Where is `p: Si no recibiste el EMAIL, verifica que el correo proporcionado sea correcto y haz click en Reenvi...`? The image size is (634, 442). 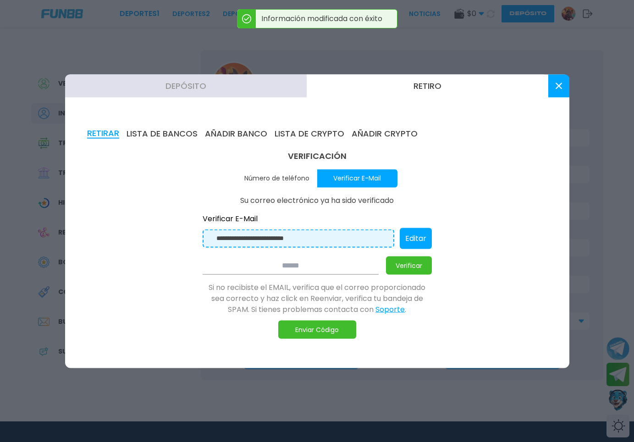
p: Si no recibiste el EMAIL, verifica que el correo proporcionado sea correcto y haz click en Reenvi... is located at coordinates (317, 298).